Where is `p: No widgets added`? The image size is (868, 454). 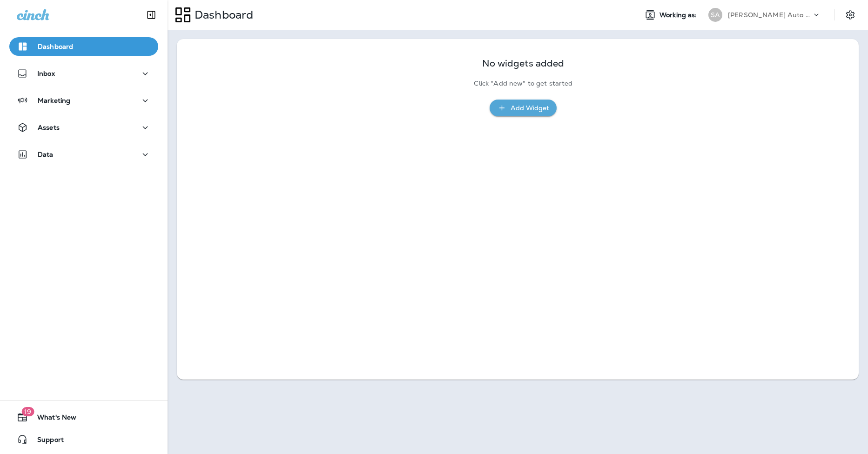 p: No widgets added is located at coordinates (523, 63).